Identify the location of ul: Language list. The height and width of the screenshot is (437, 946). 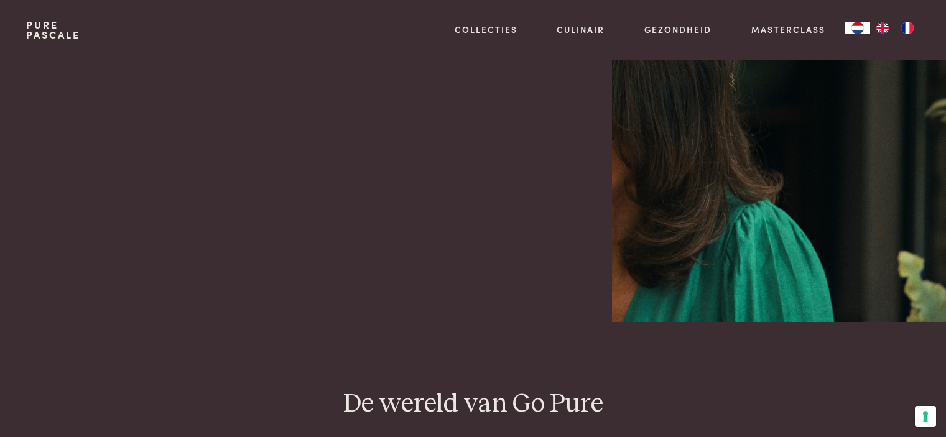
(895, 28).